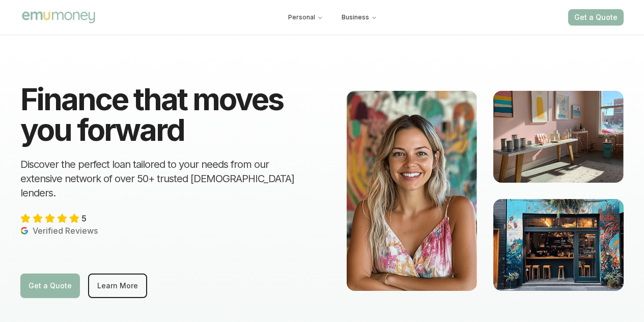 This screenshot has height=322, width=644. What do you see at coordinates (84, 218) in the screenshot?
I see `span: 5` at bounding box center [84, 218].